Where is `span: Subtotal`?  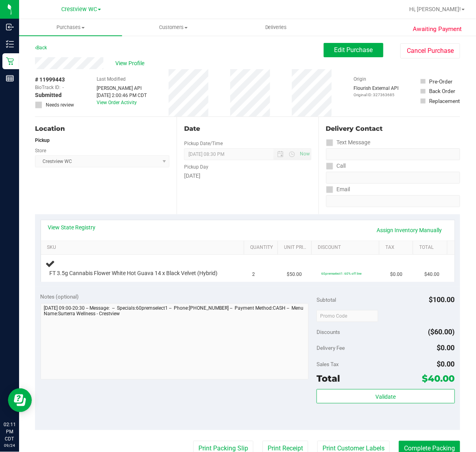 span: Subtotal is located at coordinates (326, 299).